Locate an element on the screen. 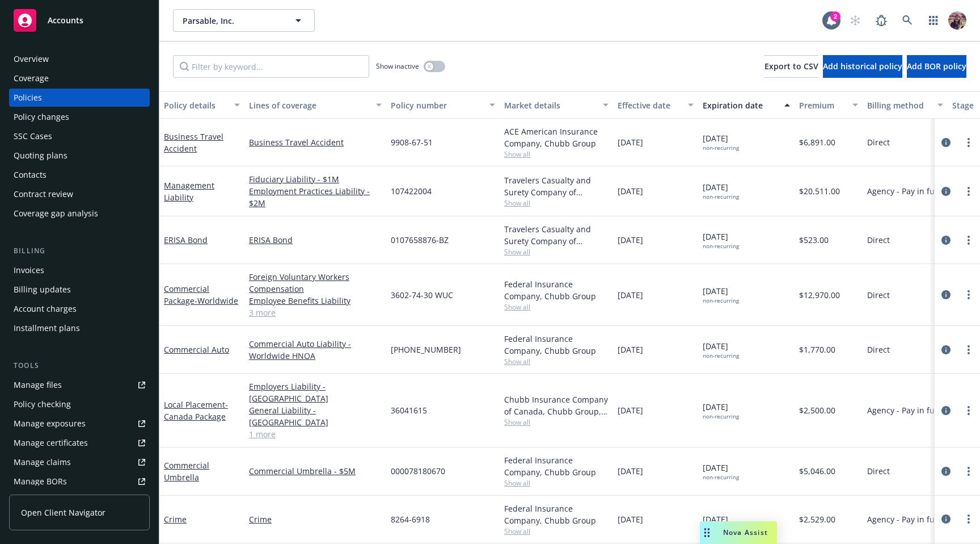  div: Contacts is located at coordinates (30, 175).